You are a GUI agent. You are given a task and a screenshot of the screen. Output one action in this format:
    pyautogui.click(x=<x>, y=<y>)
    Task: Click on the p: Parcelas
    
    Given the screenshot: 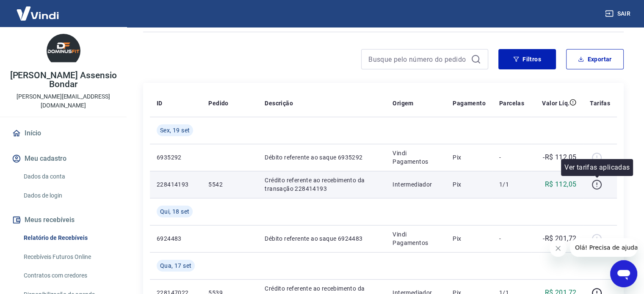 What is the action you would take?
    pyautogui.click(x=511, y=103)
    